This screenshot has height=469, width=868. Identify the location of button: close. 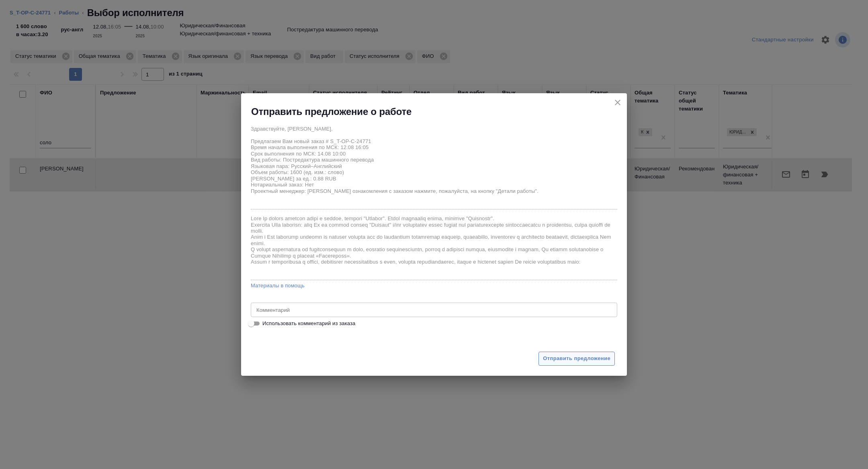
(618, 103).